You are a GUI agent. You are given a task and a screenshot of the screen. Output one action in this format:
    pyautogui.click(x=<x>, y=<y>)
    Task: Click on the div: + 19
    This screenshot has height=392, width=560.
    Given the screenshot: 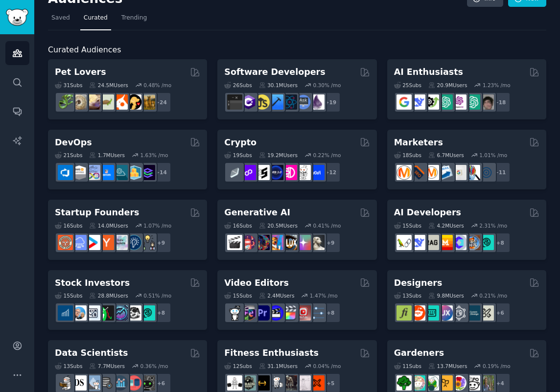 What is the action you would take?
    pyautogui.click(x=331, y=102)
    